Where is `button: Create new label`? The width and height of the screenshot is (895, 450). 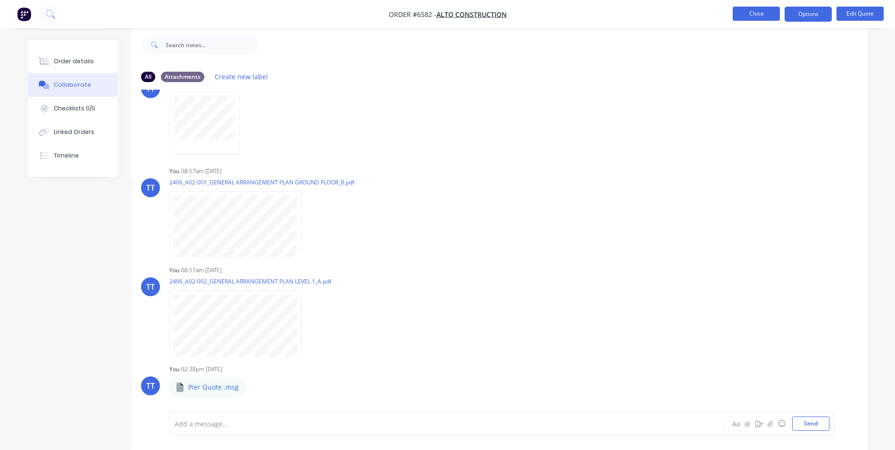
button: Create new label is located at coordinates (242, 76).